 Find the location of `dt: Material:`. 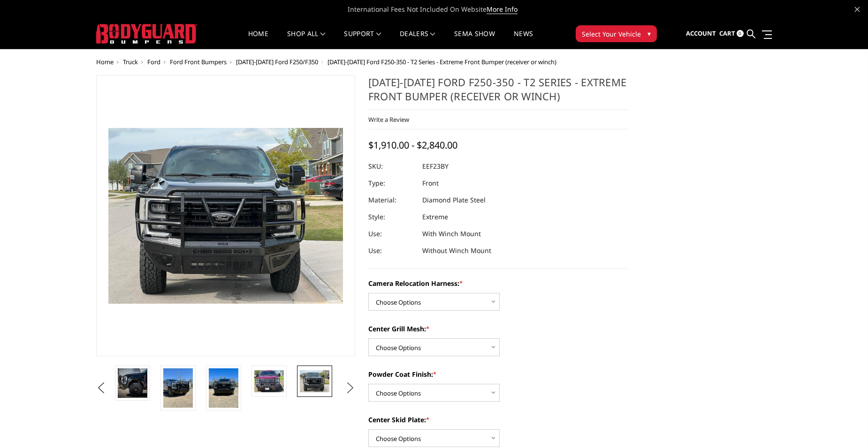

dt: Material: is located at coordinates (392, 200).